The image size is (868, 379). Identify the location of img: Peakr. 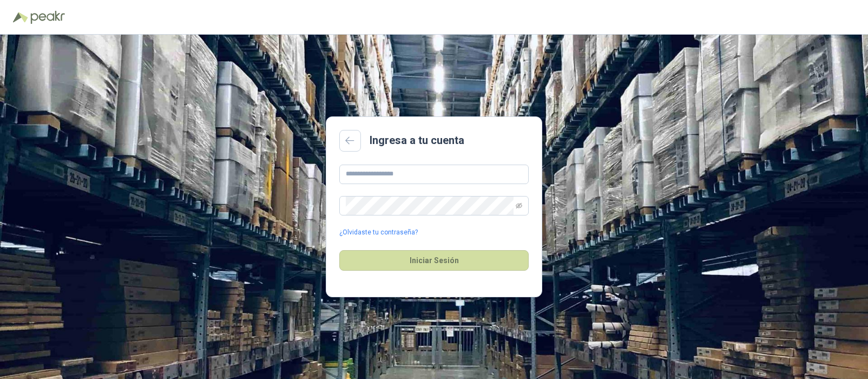
(48, 17).